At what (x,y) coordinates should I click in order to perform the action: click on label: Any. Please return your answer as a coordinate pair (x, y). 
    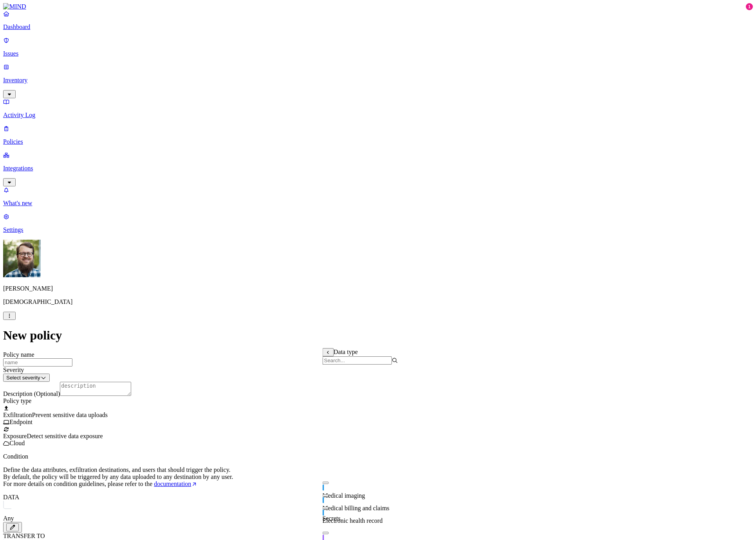
    Looking at the image, I should click on (9, 518).